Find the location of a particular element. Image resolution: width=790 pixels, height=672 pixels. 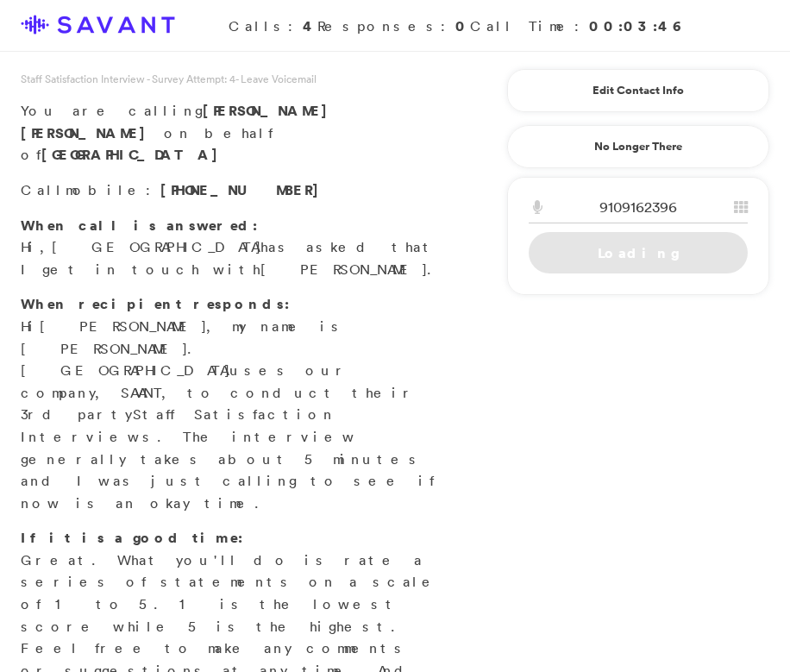

strong: When recipient responds: is located at coordinates (155, 304).